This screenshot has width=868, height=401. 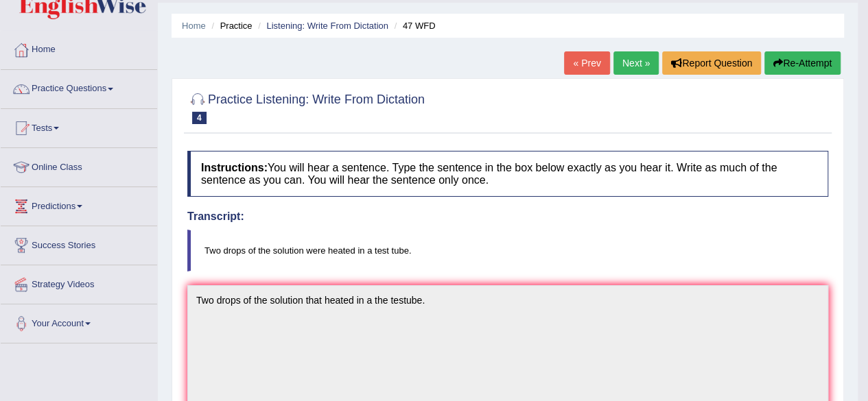 I want to click on h4: Transcript:, so click(x=508, y=216).